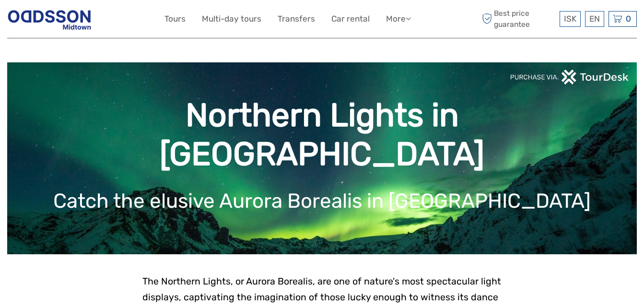 Image resolution: width=644 pixels, height=308 pixels. Describe the element at coordinates (350, 19) in the screenshot. I see `a: Car rental` at that location.